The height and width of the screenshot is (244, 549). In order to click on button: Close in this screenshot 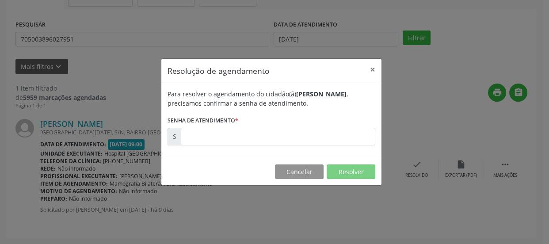, I will do `click(373, 69)`.